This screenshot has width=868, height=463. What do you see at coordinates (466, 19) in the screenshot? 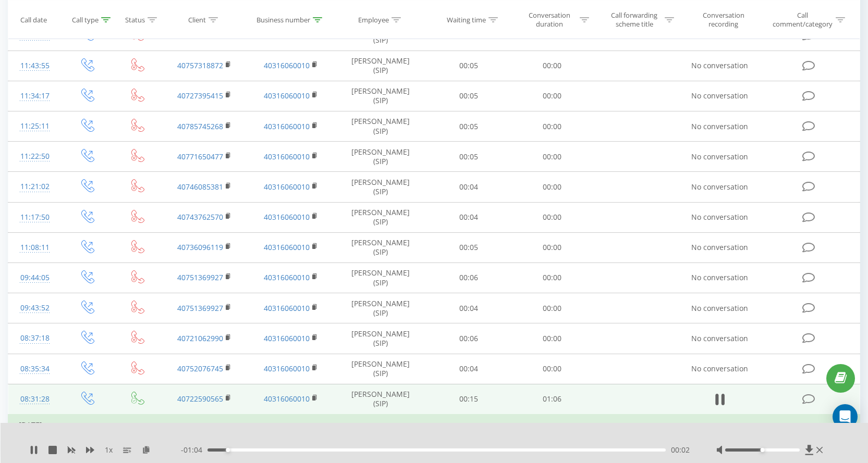
I see `div: Waiting time` at bounding box center [466, 19].